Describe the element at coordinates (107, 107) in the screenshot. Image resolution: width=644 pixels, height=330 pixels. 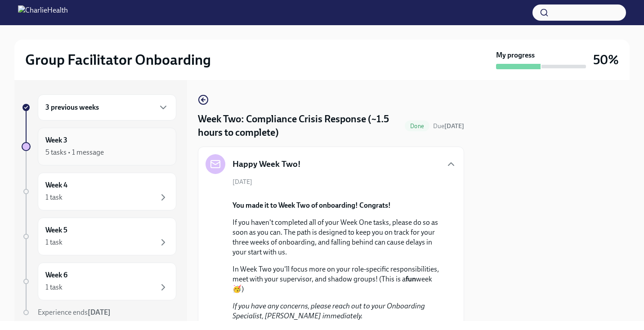
I see `div: 3 previous weeks` at that location.